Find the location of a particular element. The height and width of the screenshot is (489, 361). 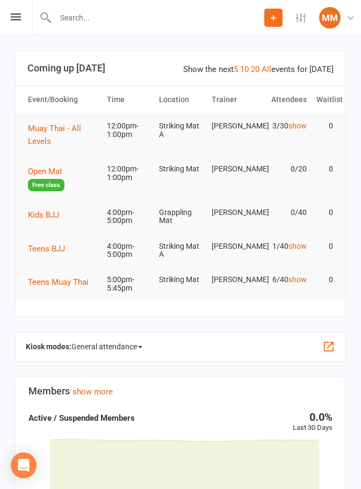

td: 0/20 is located at coordinates (285, 169).